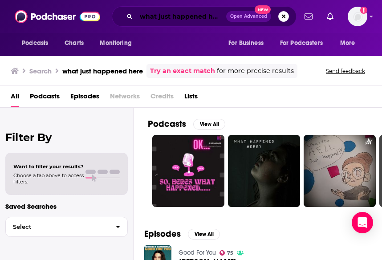  What do you see at coordinates (57, 16) in the screenshot?
I see `a: Podchaser - Follow, Share and Rate Podcasts` at bounding box center [57, 16].